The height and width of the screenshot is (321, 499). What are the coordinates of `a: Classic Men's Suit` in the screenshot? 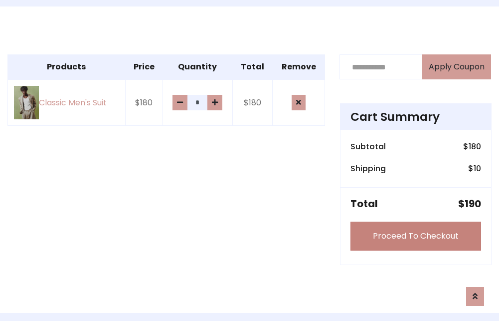 It's located at (66, 102).